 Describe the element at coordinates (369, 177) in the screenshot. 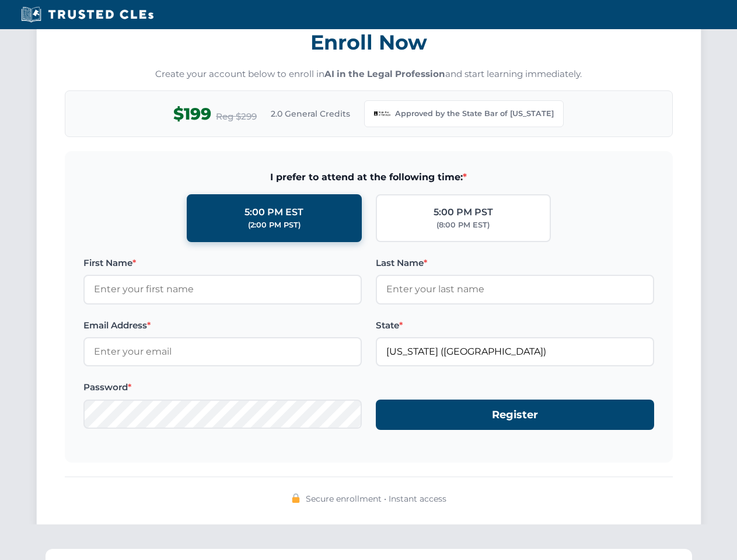

I see `span: I prefer to attend at the following time:` at that location.